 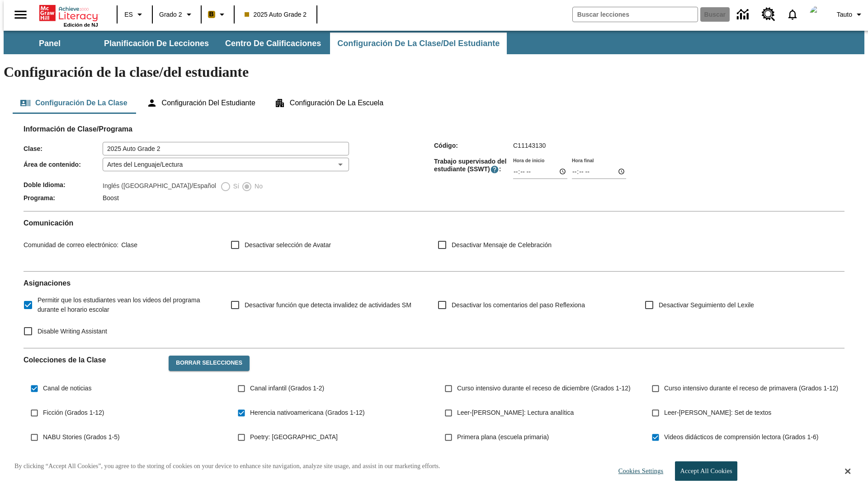 What do you see at coordinates (434, 283) in the screenshot?
I see `h2: Asignaciones` at bounding box center [434, 283].